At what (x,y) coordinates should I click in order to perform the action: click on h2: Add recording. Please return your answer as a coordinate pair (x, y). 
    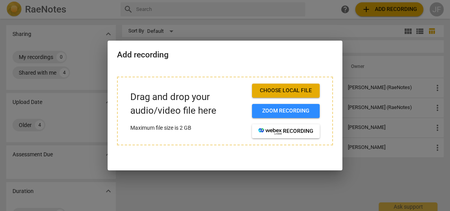
    Looking at the image, I should click on (225, 55).